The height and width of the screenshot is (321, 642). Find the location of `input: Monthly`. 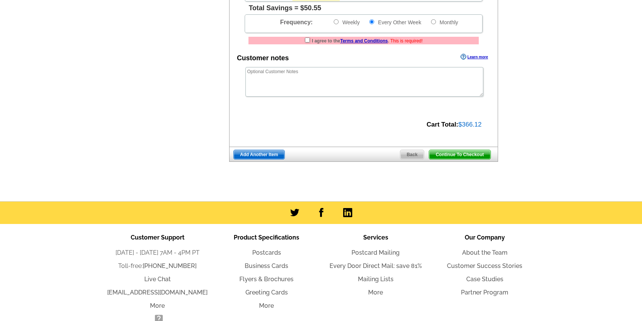

input: Monthly is located at coordinates (433, 22).